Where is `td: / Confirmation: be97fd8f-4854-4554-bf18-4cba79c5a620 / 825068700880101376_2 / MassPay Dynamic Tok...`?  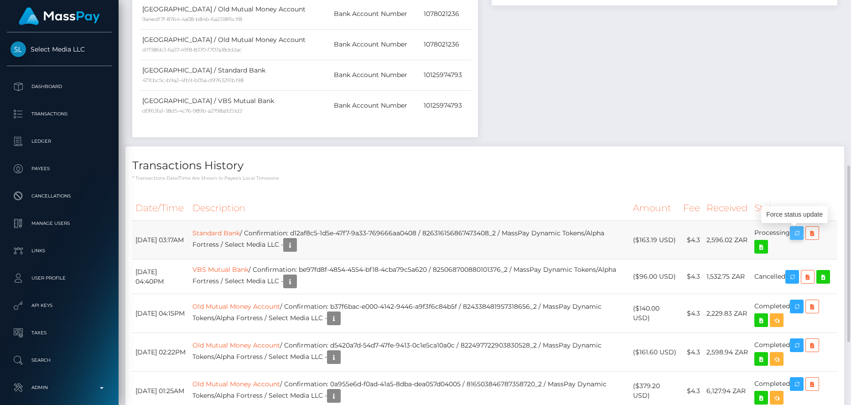 td: / Confirmation: be97fd8f-4854-4554-bf18-4cba79c5a620 / 825068700880101376_2 / MassPay Dynamic Tok... is located at coordinates (409, 277).